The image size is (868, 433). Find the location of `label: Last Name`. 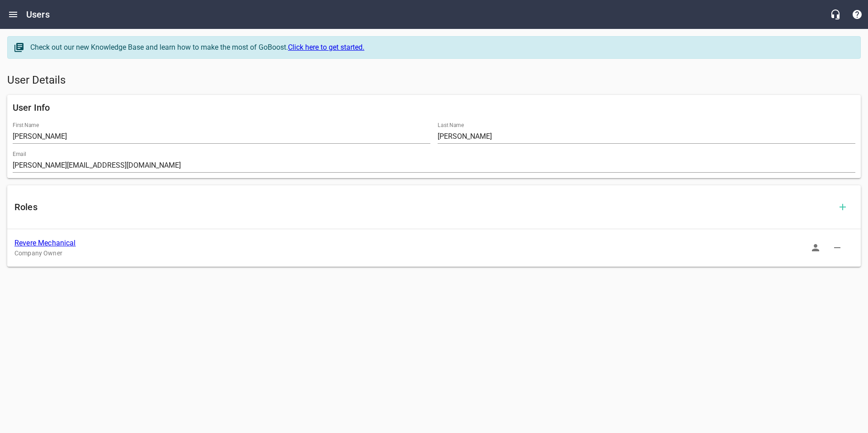

label: Last Name is located at coordinates (451, 125).